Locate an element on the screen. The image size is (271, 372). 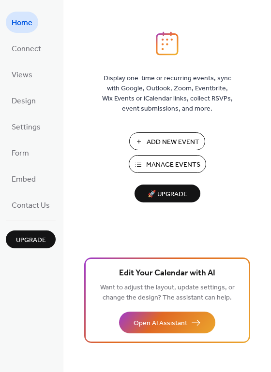
button: Manage Events is located at coordinates (167, 164).